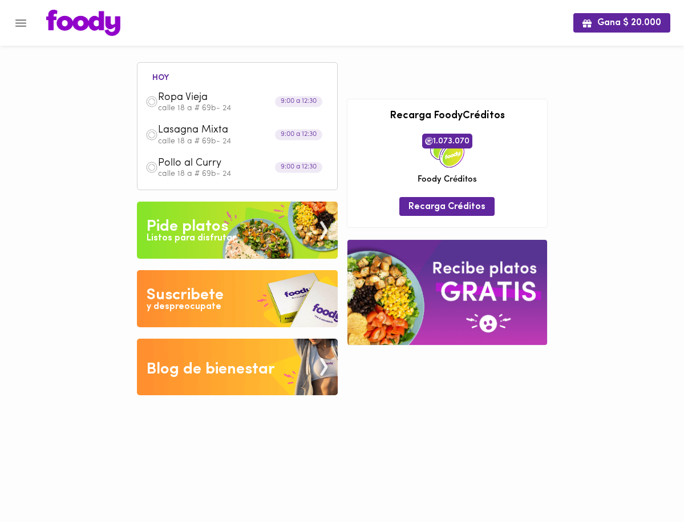 The height and width of the screenshot is (522, 684). Describe the element at coordinates (448, 141) in the screenshot. I see `span: 1.073.070` at that location.